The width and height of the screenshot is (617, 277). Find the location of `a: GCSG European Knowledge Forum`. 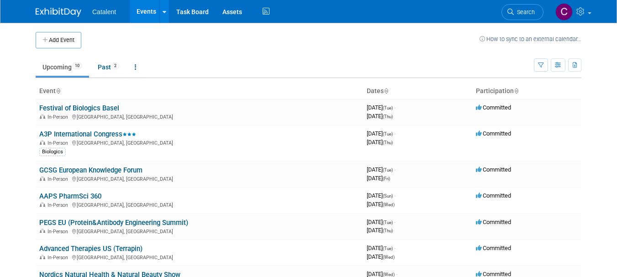

a: GCSG European Knowledge Forum is located at coordinates (91, 170).